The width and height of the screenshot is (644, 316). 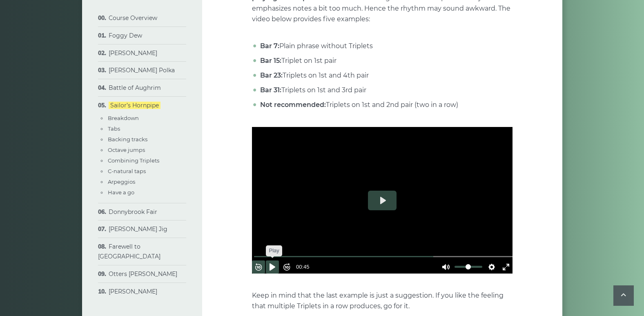 I want to click on li: Triplets on 1st and 3rd pair, so click(x=385, y=90).